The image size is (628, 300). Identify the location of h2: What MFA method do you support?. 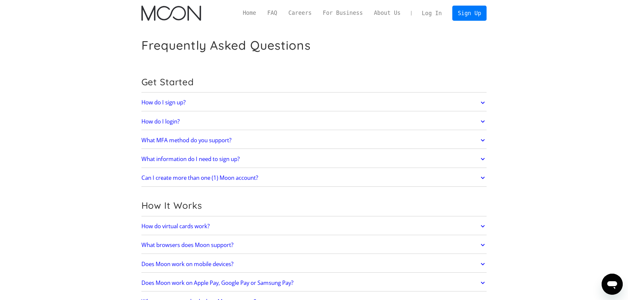
(186, 140).